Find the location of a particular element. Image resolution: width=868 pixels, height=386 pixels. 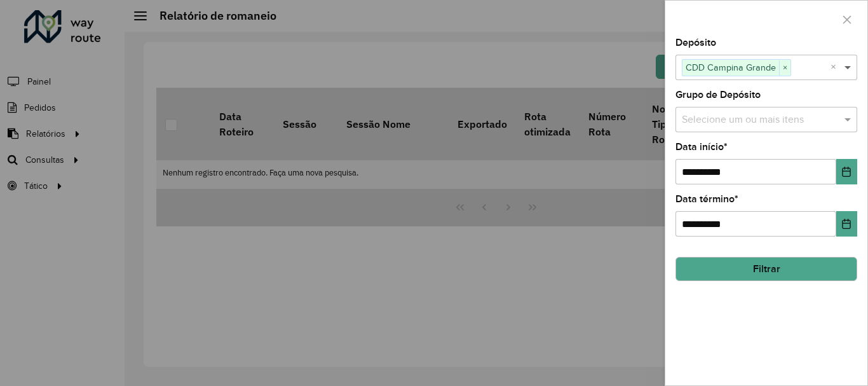

label: Grupo de Depósito is located at coordinates (719, 95).